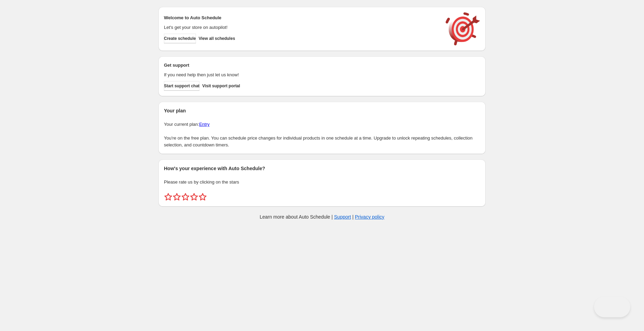 This screenshot has width=644, height=331. What do you see at coordinates (322, 182) in the screenshot?
I see `p: Please rate us by clicking on the stars` at bounding box center [322, 182].